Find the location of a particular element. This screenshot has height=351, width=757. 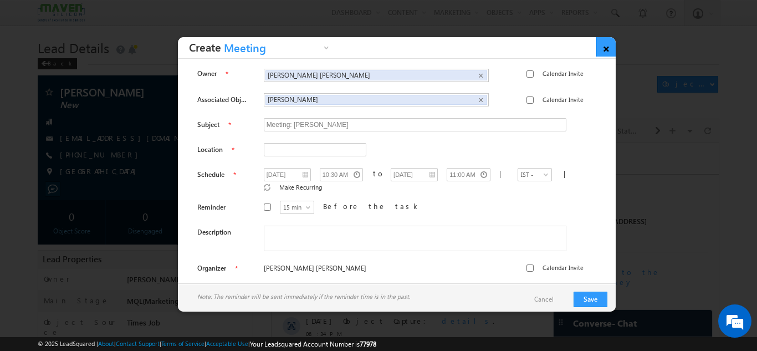

span: Object Owner changed from to by . is located at coordinates (223, 78).